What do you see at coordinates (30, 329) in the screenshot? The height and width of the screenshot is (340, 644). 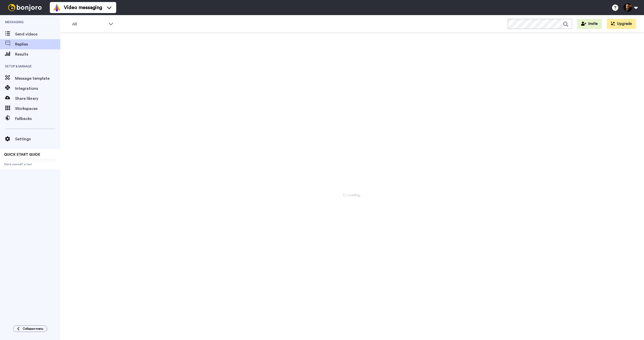 I see `button: Collapse menu` at bounding box center [30, 329].